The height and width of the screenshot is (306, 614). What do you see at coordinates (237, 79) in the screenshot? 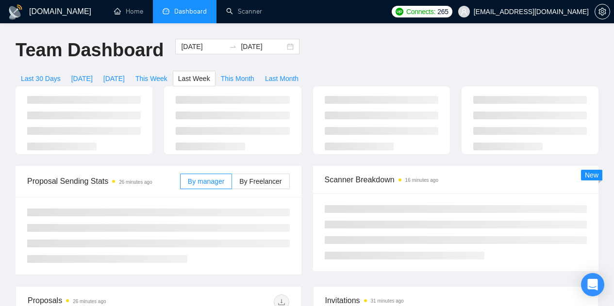
I see `span: This Month` at bounding box center [237, 79].